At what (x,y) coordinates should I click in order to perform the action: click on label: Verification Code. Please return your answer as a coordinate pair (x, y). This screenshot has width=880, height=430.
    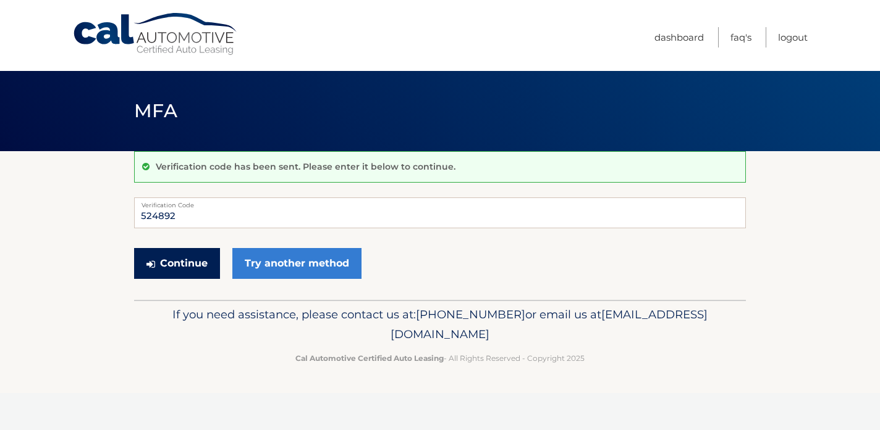
    Looking at the image, I should click on (440, 203).